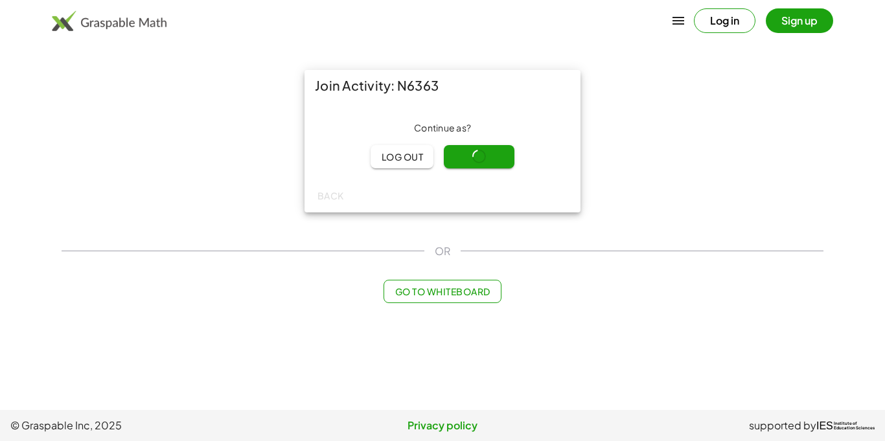  Describe the element at coordinates (443, 128) in the screenshot. I see `div: Continue as ?` at that location.